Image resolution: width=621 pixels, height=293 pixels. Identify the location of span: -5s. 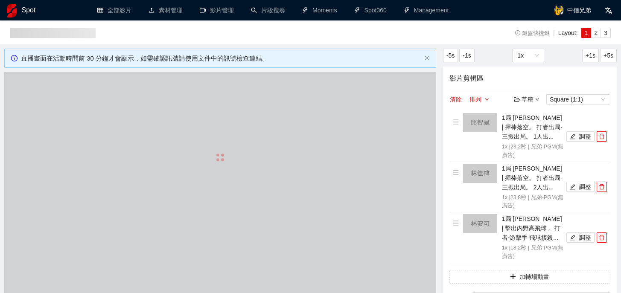
(451, 56).